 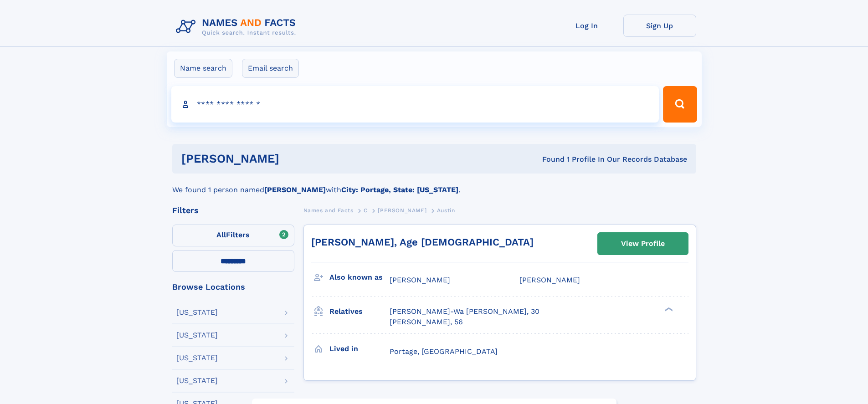 I want to click on div: View Profile, so click(x=643, y=244).